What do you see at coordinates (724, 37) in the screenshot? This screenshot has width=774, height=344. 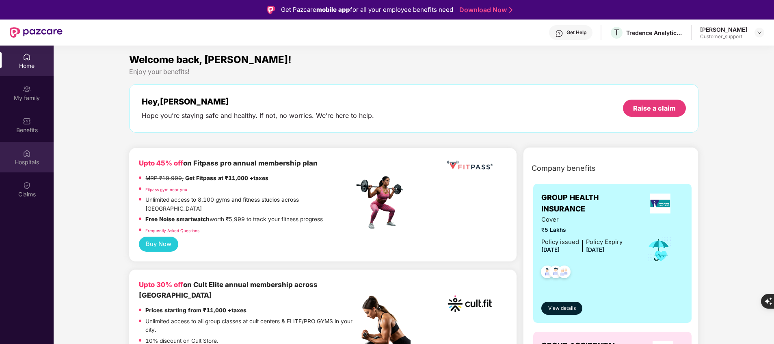 I see `div: Customer_support` at bounding box center [724, 37].